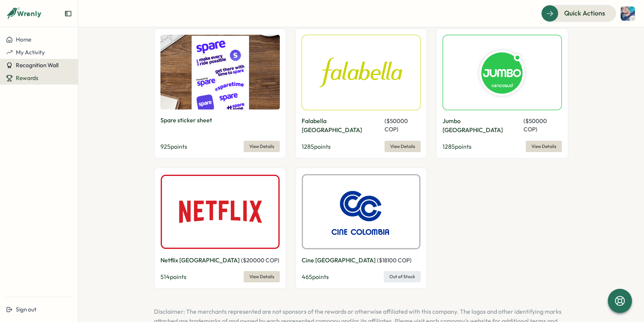  Describe the element at coordinates (579, 13) in the screenshot. I see `button: Quick Actions` at that location.